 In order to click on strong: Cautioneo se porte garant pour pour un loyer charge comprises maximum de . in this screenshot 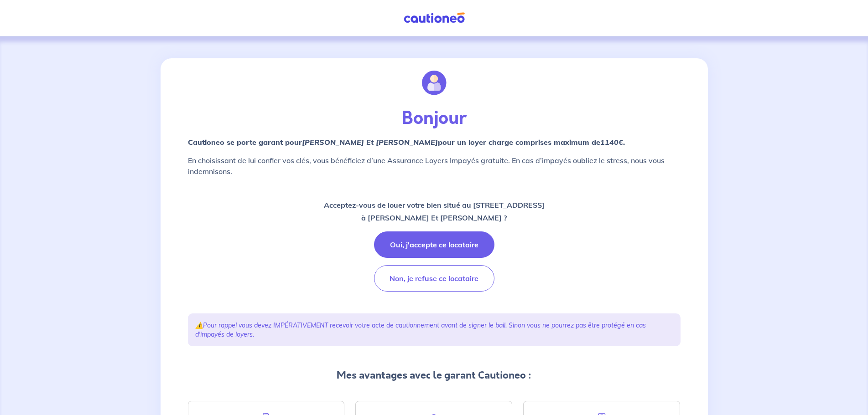, I will do `click(406, 142)`.